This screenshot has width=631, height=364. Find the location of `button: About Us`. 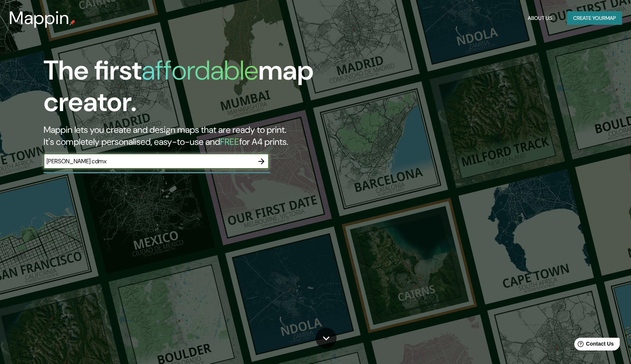

button: About Us is located at coordinates (539, 18).